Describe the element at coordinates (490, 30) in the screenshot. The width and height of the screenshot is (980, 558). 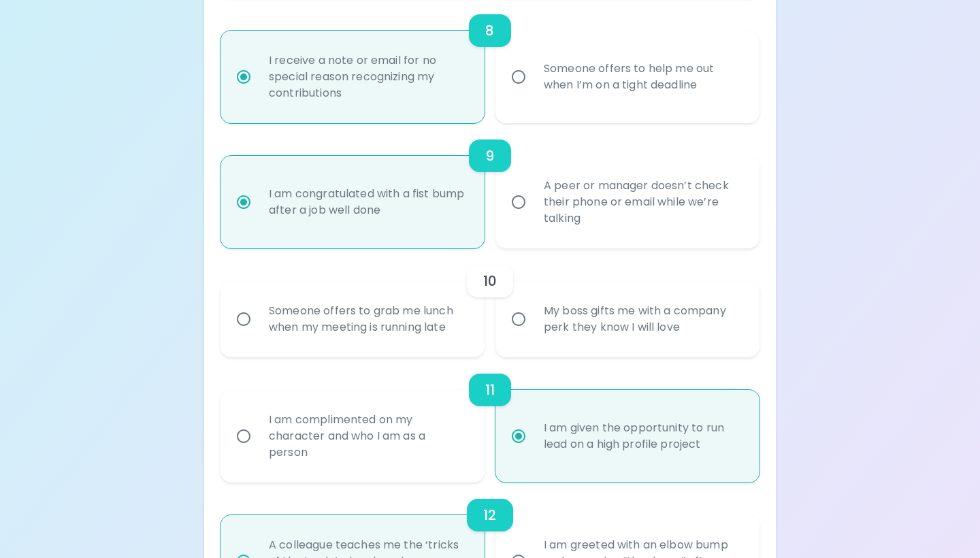
I see `h6: 8` at that location.